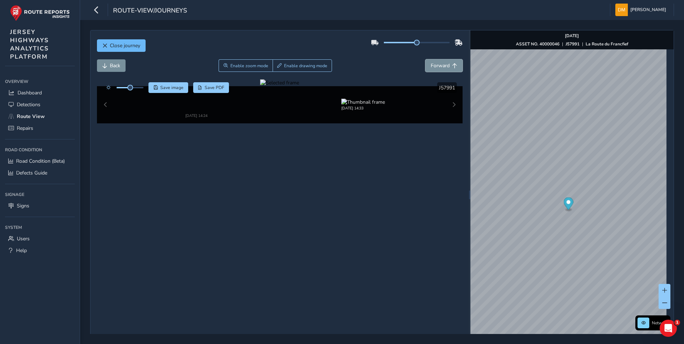 Image resolution: width=684 pixels, height=344 pixels. Describe the element at coordinates (245, 65) in the screenshot. I see `button: Zoom` at that location.